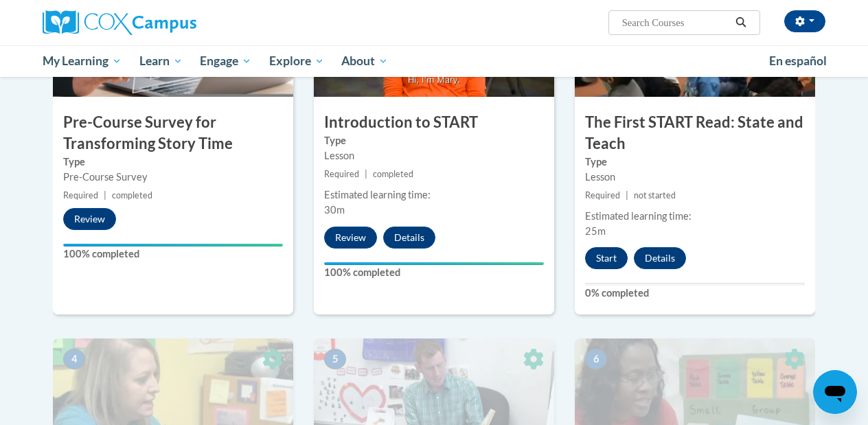  I want to click on h3: Introduction to START, so click(434, 123).